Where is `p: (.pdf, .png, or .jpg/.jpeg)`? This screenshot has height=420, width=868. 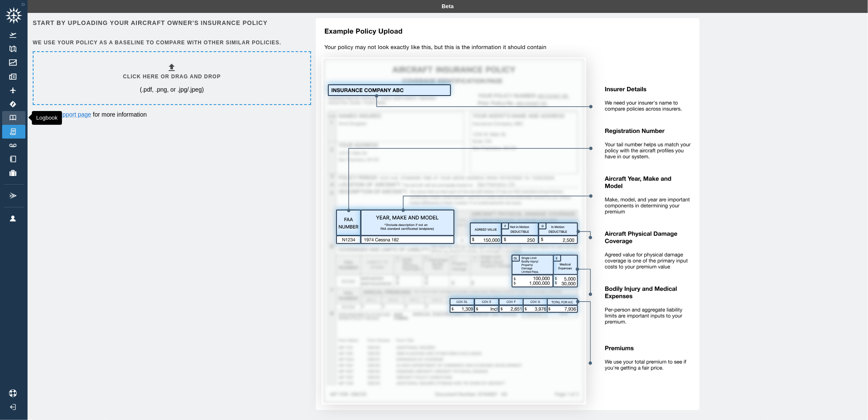 p: (.pdf, .png, or .jpg/.jpeg) is located at coordinates (171, 89).